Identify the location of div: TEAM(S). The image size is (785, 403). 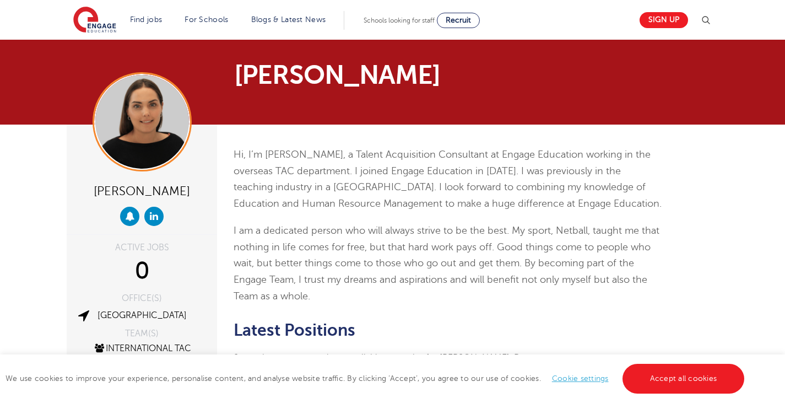
(142, 333).